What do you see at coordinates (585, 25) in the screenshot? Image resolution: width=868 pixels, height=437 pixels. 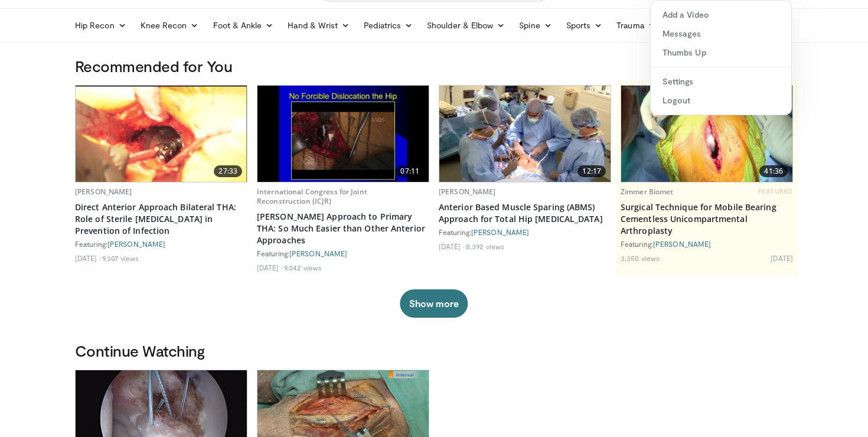 I see `a: Sports` at bounding box center [585, 25].